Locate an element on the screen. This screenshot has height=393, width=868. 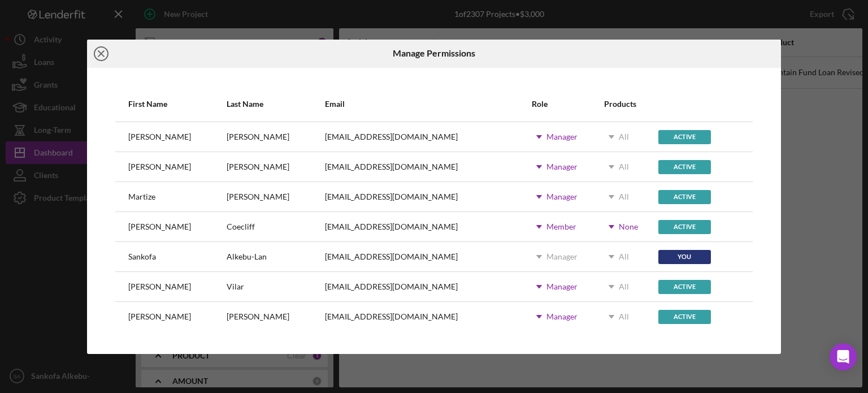
div: Alkebu-Lan is located at coordinates (246, 257).